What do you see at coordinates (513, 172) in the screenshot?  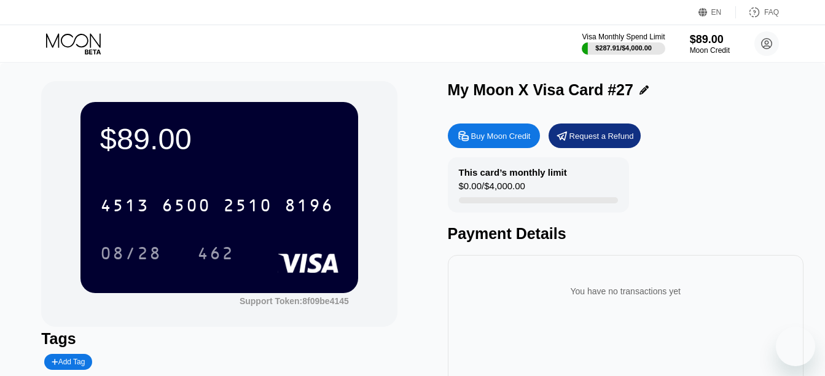 I see `div: This card’s monthly limit` at bounding box center [513, 172].